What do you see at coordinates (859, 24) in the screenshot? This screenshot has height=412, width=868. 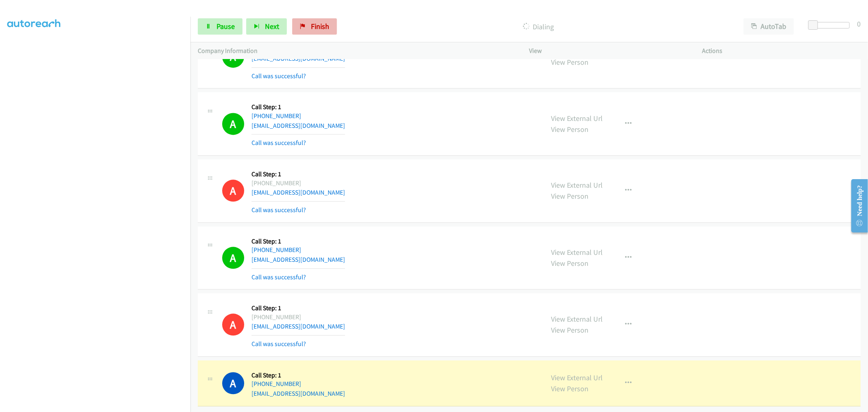 I see `div: 0` at bounding box center [859, 24].